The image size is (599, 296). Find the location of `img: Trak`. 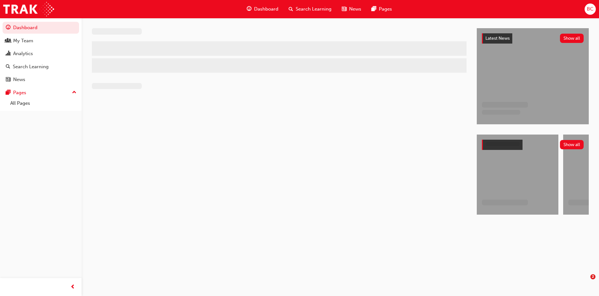

img: Trak is located at coordinates (28, 9).